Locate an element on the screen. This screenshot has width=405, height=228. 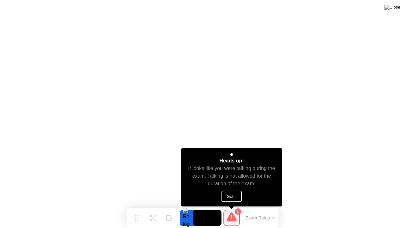
div: 1 is located at coordinates (238, 211).